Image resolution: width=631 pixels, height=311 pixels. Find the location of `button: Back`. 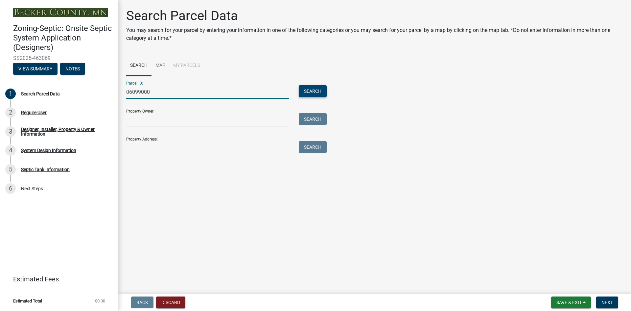

button: Back is located at coordinates (142, 302).